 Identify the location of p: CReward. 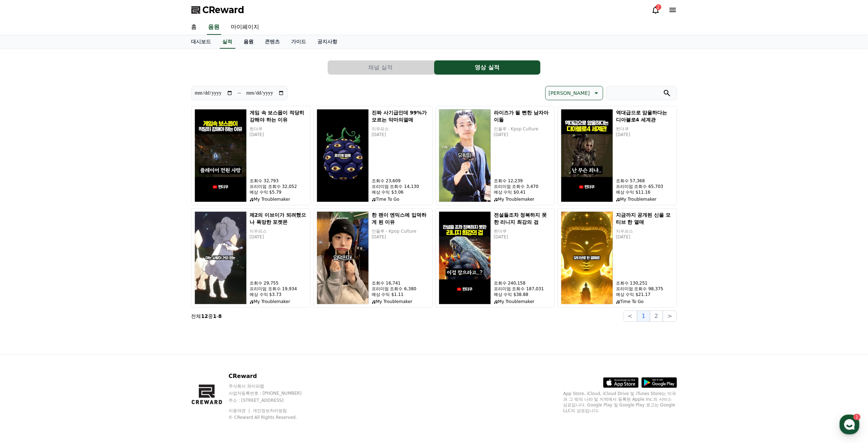
(272, 376).